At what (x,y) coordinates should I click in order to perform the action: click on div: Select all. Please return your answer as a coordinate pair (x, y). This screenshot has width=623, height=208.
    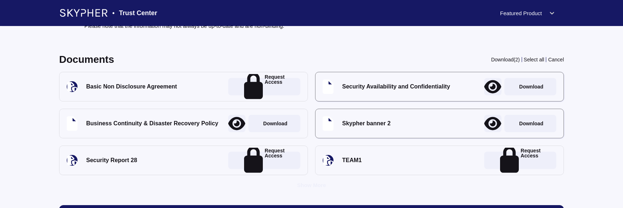
    Looking at the image, I should click on (535, 59).